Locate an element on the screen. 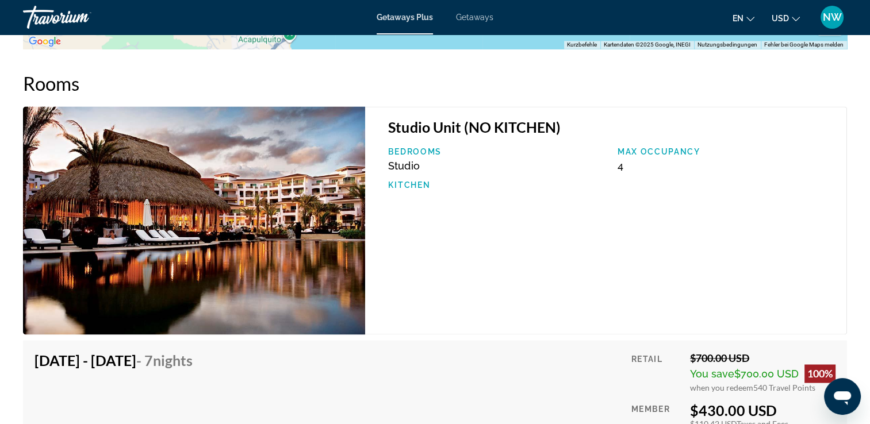 Image resolution: width=870 pixels, height=424 pixels. div: 100% is located at coordinates (820, 374).